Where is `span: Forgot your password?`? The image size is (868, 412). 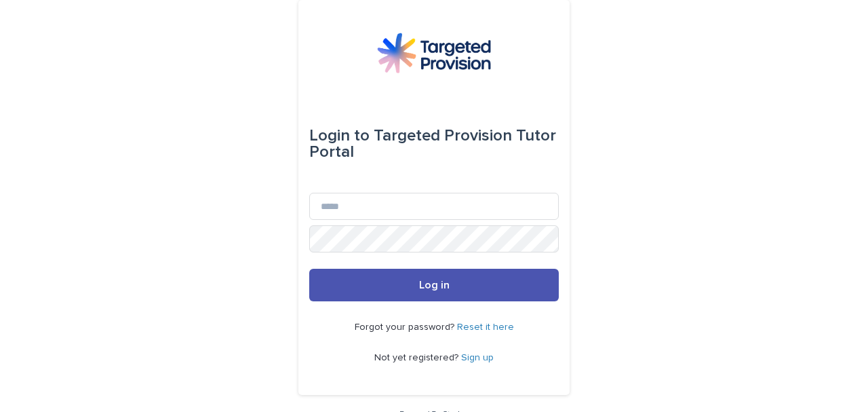 span: Forgot your password? is located at coordinates (406, 327).